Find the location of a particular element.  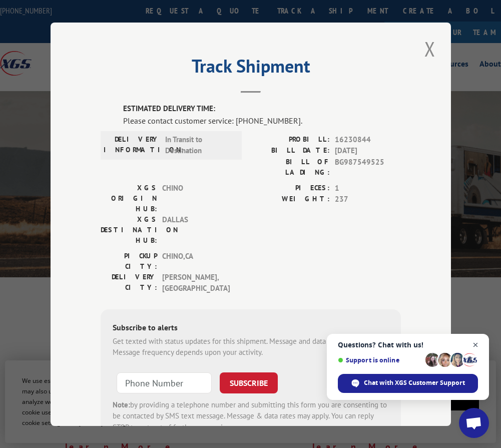

label: WEIGHT: is located at coordinates (290, 199).